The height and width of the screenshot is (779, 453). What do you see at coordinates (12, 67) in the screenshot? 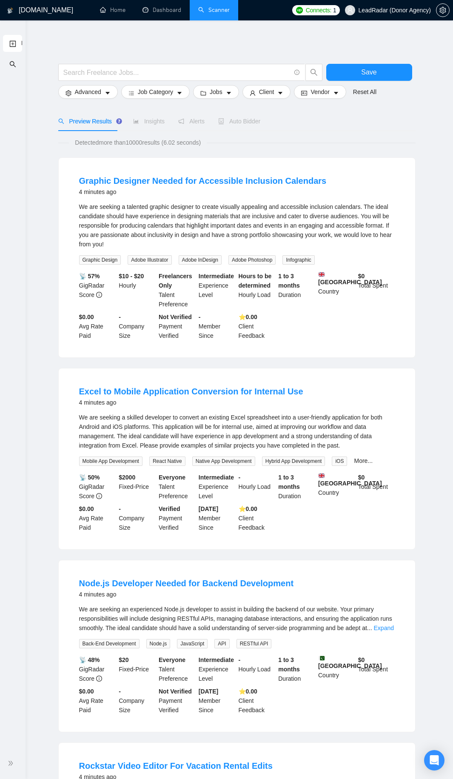
I see `li: My Scanners` at bounding box center [12, 67].